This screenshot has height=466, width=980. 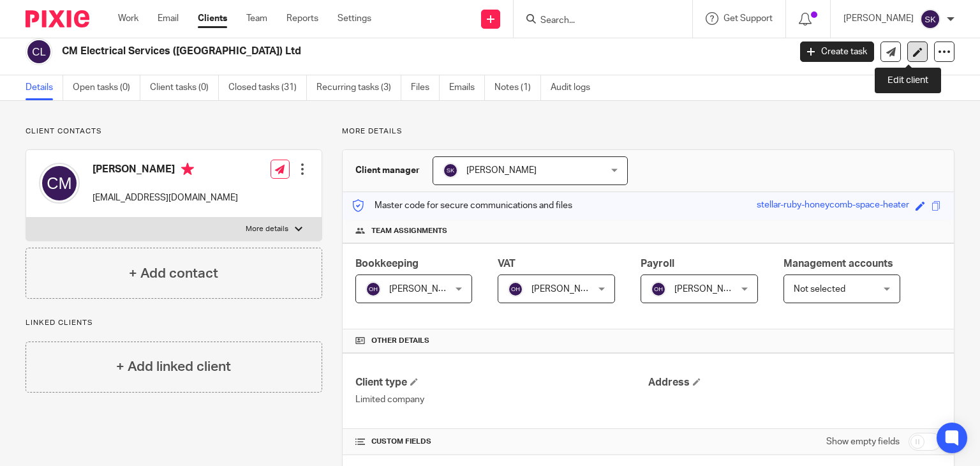 What do you see at coordinates (502, 399) in the screenshot?
I see `p: Limited company` at bounding box center [502, 399].